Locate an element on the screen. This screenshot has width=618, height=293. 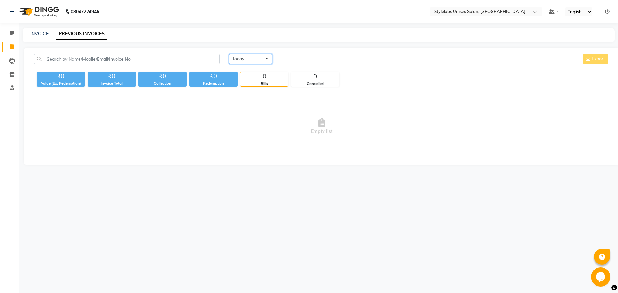
img: logo is located at coordinates (38, 12).